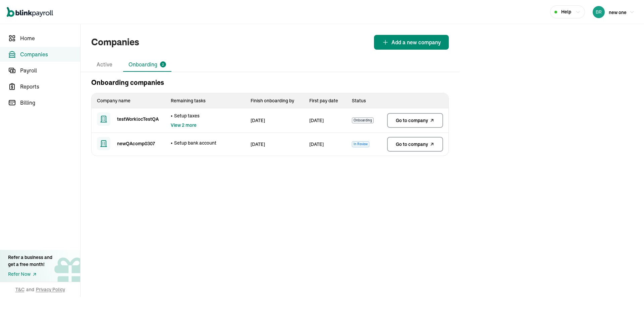  Describe the element at coordinates (50, 38) in the screenshot. I see `span: Home` at that location.